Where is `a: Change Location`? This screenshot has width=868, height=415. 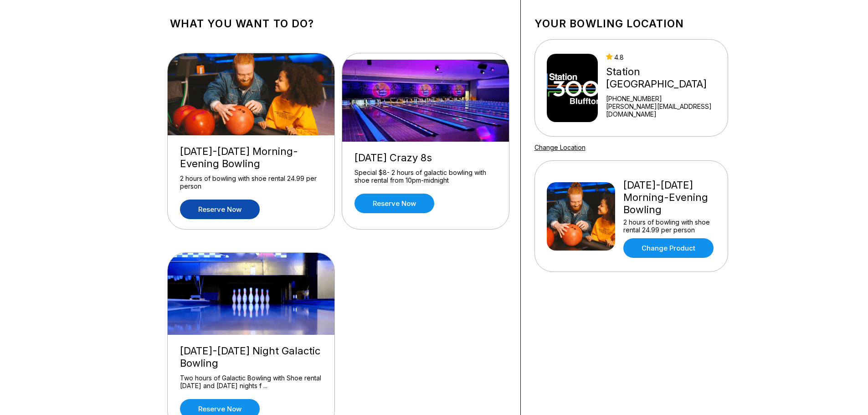
a: Change Location is located at coordinates (560, 147).